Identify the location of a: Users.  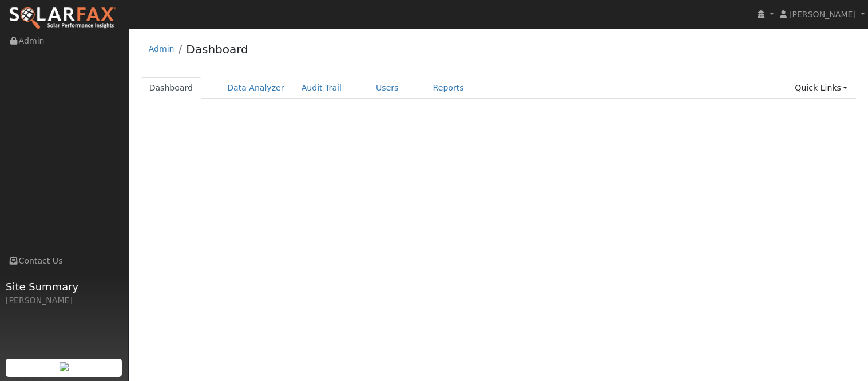
(387, 88).